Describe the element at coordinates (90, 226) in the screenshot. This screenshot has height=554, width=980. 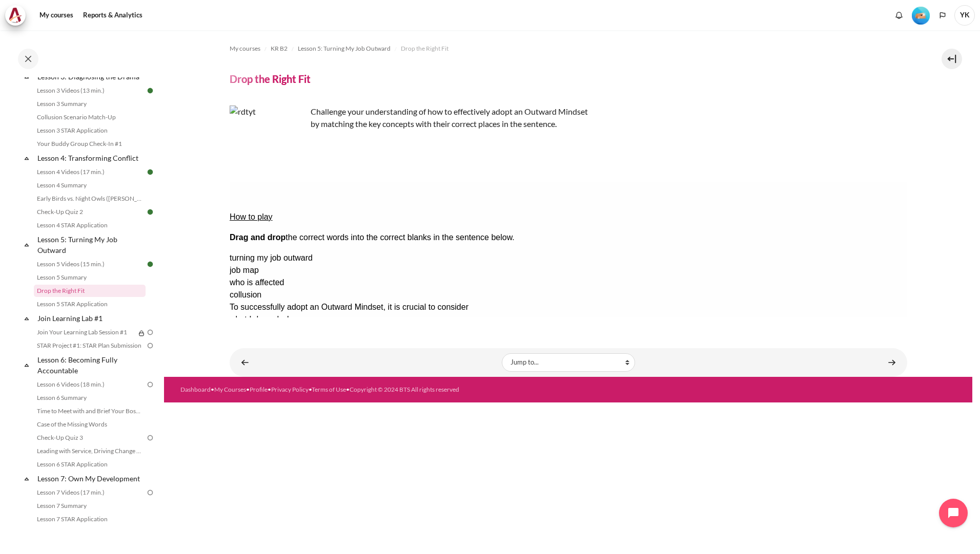
I see `a: Lesson 4 STAR Application` at that location.